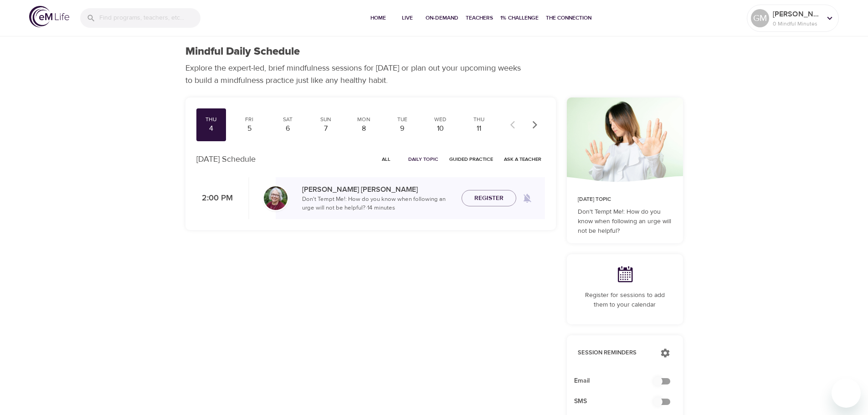 The image size is (868, 415). I want to click on div: 9, so click(402, 128).